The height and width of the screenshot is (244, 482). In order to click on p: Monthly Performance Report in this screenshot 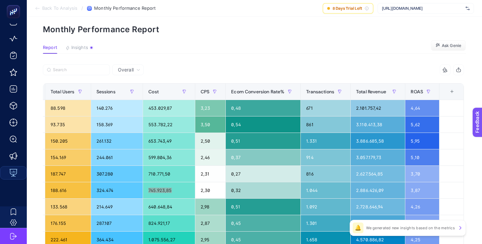, I will do `click(254, 29)`.